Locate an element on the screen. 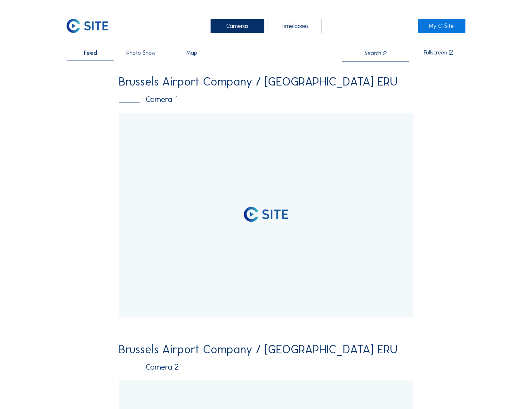 This screenshot has width=532, height=409. a: C-SITE Logo is located at coordinates (90, 26).